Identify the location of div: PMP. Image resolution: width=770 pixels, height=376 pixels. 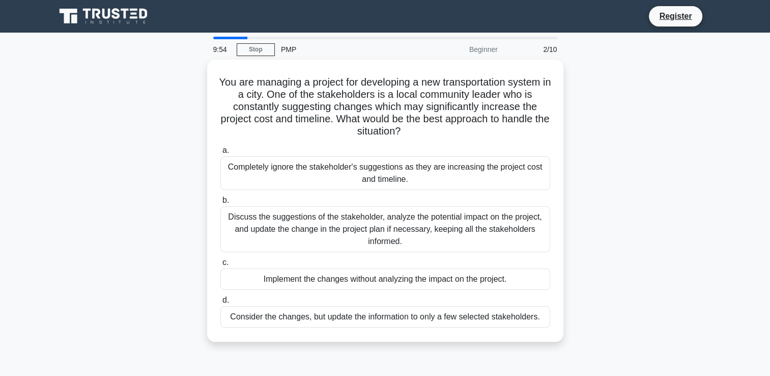
(345, 49).